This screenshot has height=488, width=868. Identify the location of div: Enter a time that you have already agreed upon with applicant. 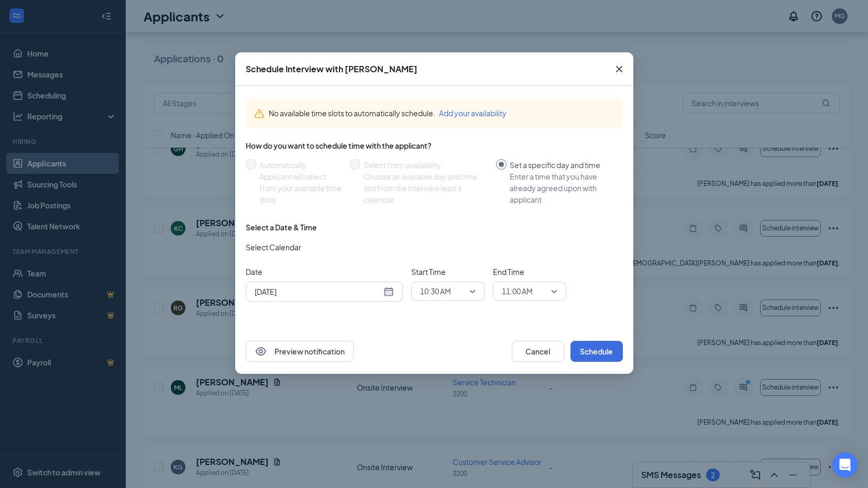
(562, 188).